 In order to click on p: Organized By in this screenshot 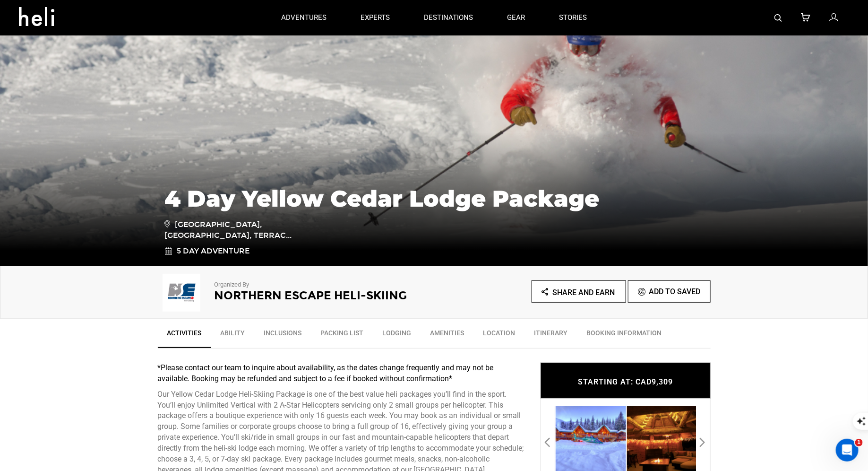, I will do `click(311, 285)`.